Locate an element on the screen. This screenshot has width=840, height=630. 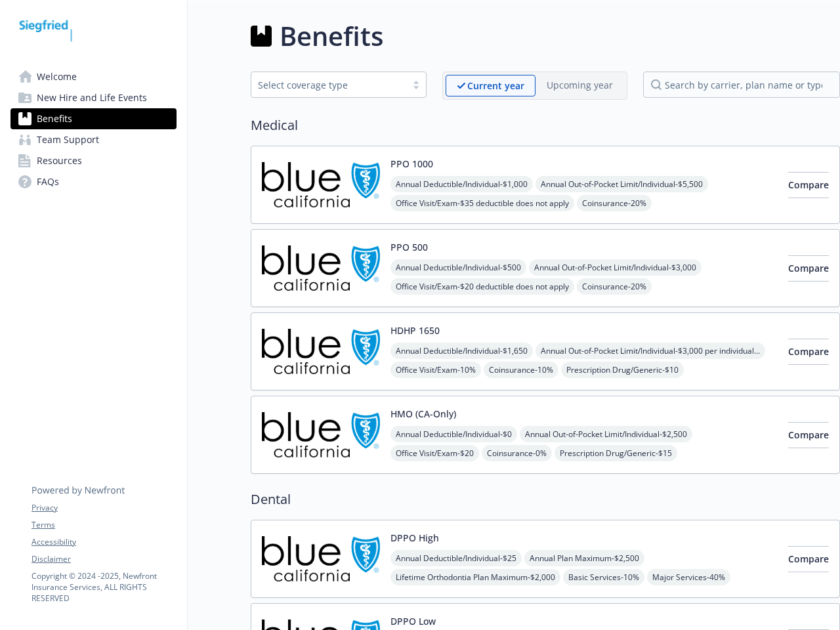
span: Coinsurance - 10% is located at coordinates (521, 370).